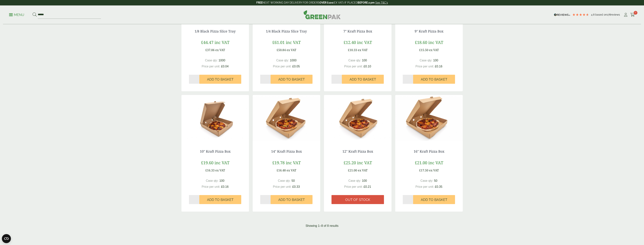  I want to click on img: 10.5, so click(215, 119).